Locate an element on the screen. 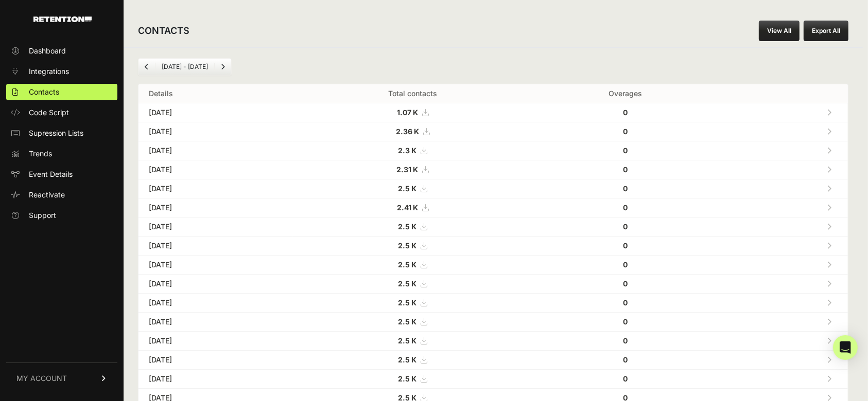 Image resolution: width=868 pixels, height=401 pixels. a: Previous is located at coordinates (147, 67).